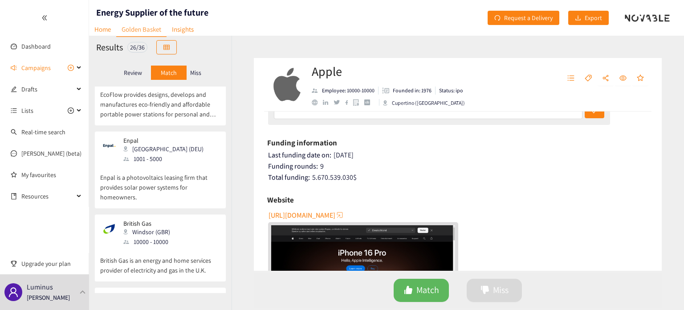  Describe the element at coordinates (300, 155) in the screenshot. I see `span: Last funding date on:` at that location.